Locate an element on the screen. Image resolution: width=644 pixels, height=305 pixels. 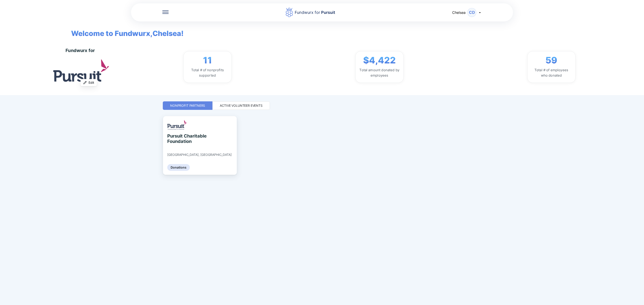
img: logo.jpg is located at coordinates (81, 70).